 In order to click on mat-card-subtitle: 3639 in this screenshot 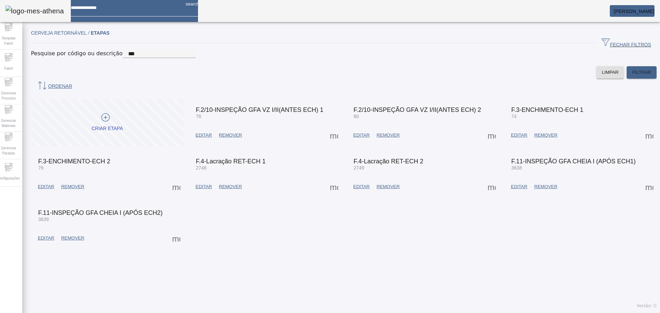, I will do `click(100, 220)`.